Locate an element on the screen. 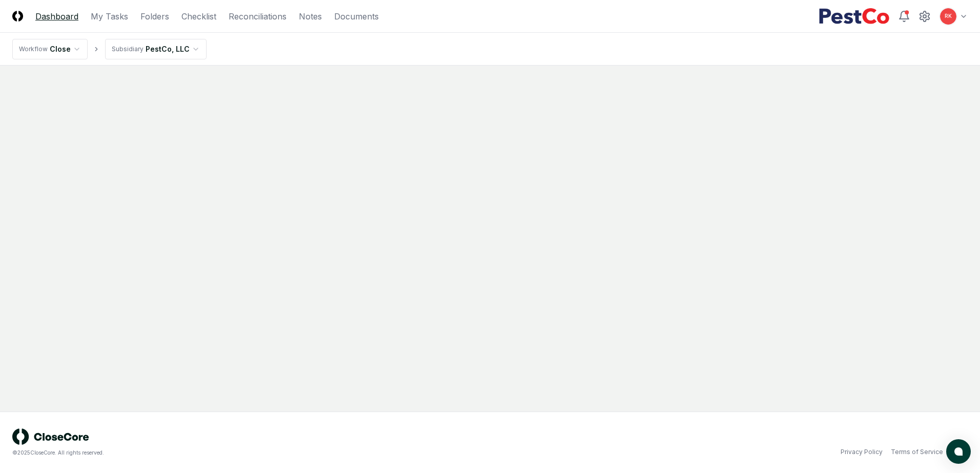 This screenshot has height=473, width=980. a: My Tasks is located at coordinates (109, 17).